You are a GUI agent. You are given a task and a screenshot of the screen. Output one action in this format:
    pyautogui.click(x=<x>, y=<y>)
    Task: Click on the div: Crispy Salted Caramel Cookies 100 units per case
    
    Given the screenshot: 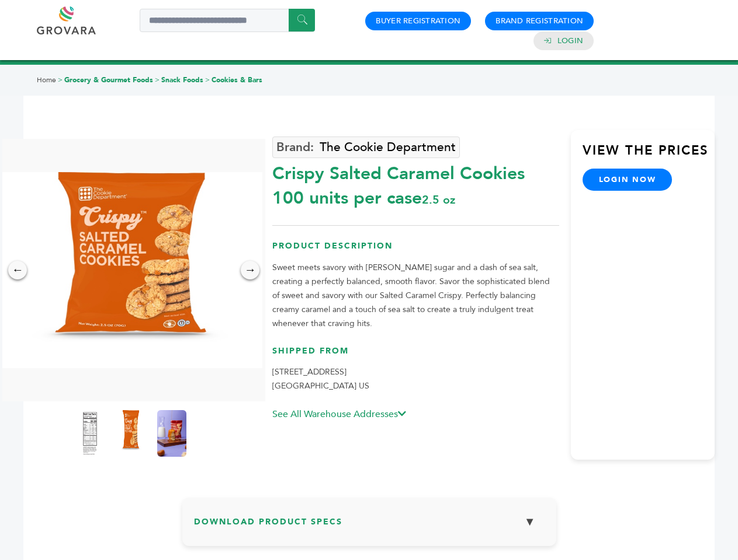 What is the action you would take?
    pyautogui.click(x=416, y=183)
    